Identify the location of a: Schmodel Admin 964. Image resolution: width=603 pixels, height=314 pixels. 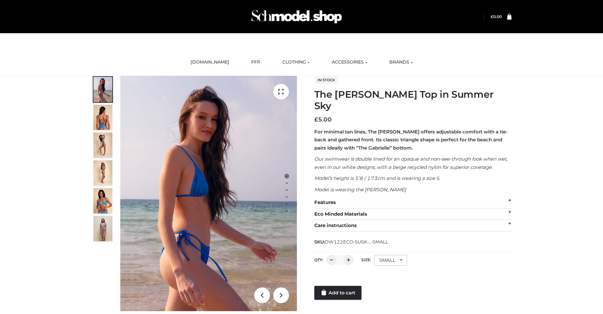
(296, 16).